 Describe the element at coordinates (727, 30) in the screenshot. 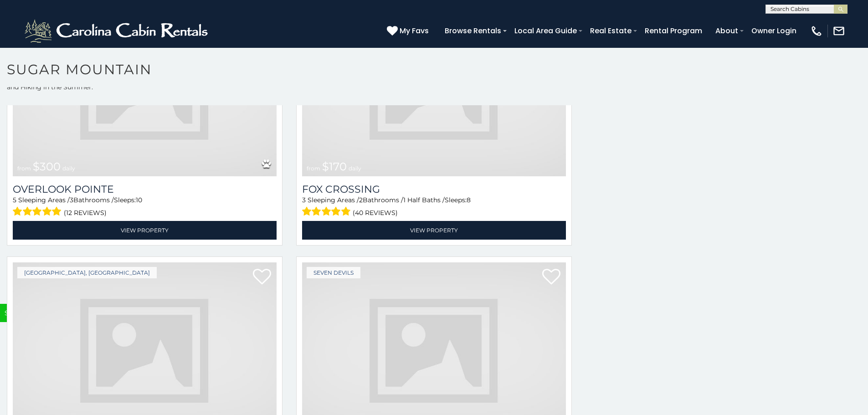

I see `a: About` at that location.